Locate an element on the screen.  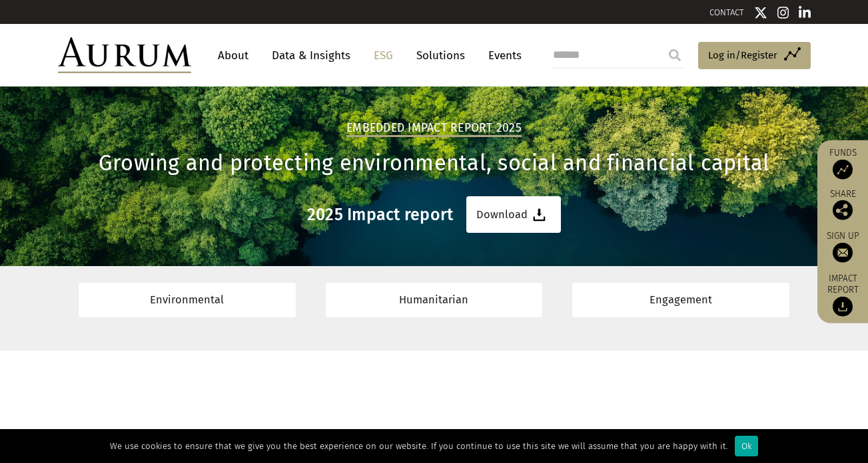
a: Environmental is located at coordinates (187, 299).